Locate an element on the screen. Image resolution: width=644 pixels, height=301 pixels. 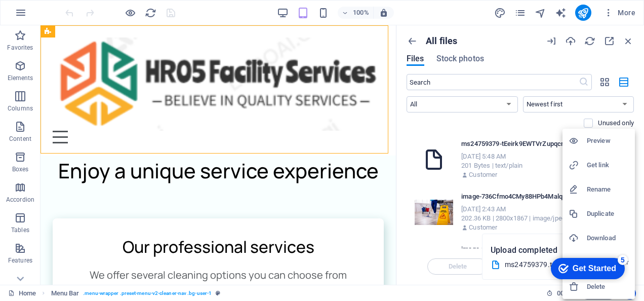
div: Get Started is located at coordinates (49, 16).